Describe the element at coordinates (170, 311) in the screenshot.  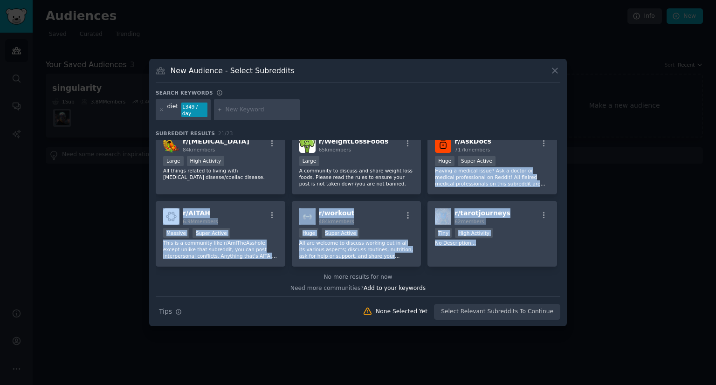
I see `button: Tips` at that location.